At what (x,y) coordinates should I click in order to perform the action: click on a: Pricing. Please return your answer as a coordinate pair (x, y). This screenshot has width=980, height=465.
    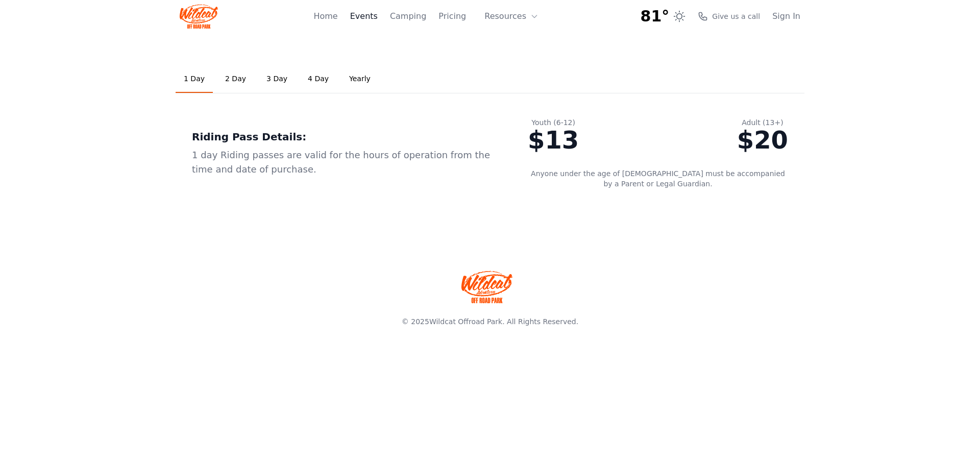
    Looking at the image, I should click on (452, 17).